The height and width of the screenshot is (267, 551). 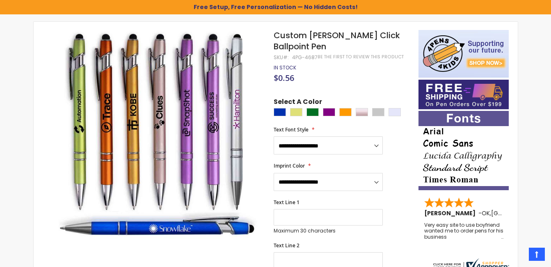 What do you see at coordinates (464, 94) in the screenshot?
I see `img: Free shipping on orders over $199` at bounding box center [464, 94].